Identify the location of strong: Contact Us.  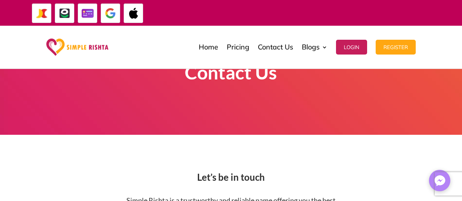
(230, 72).